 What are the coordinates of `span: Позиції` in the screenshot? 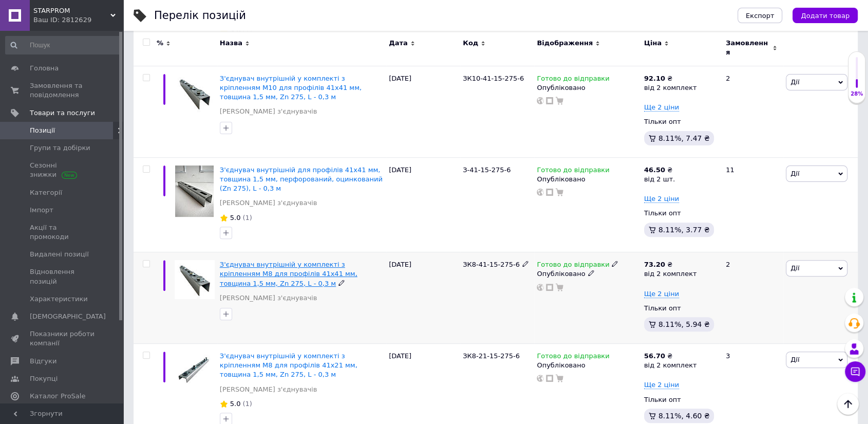 It's located at (42, 131).